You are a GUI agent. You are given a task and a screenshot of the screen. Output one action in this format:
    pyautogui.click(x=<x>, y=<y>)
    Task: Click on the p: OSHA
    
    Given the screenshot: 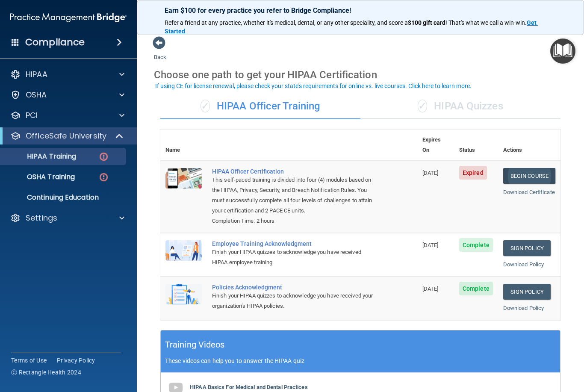 What is the action you would take?
    pyautogui.click(x=37, y=95)
    